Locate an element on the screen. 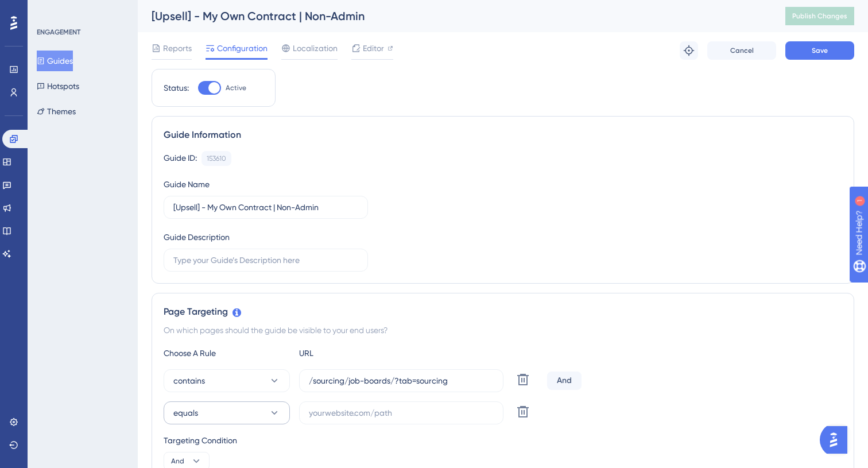  span: Reports is located at coordinates (177, 48).